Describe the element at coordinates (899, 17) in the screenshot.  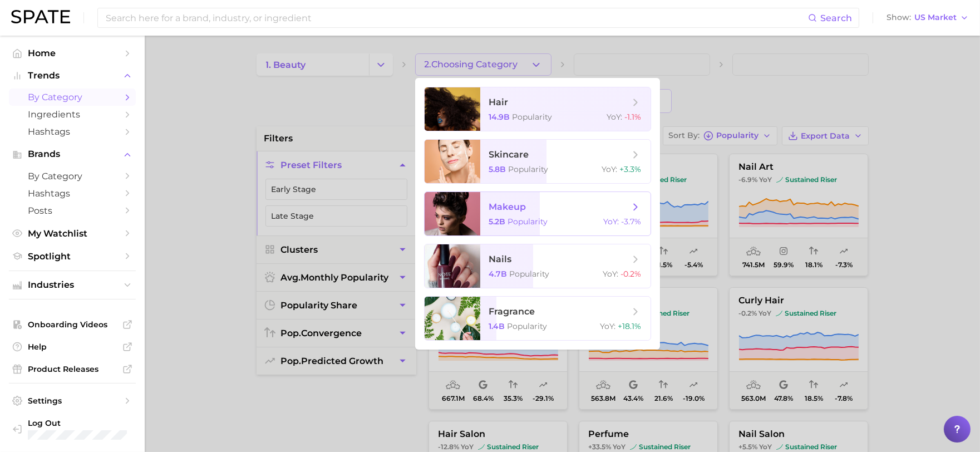
I see `span: Show` at that location.